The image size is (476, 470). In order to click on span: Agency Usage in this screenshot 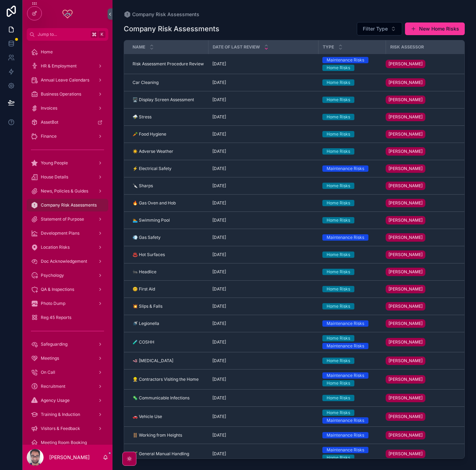, I will do `click(55, 401)`.